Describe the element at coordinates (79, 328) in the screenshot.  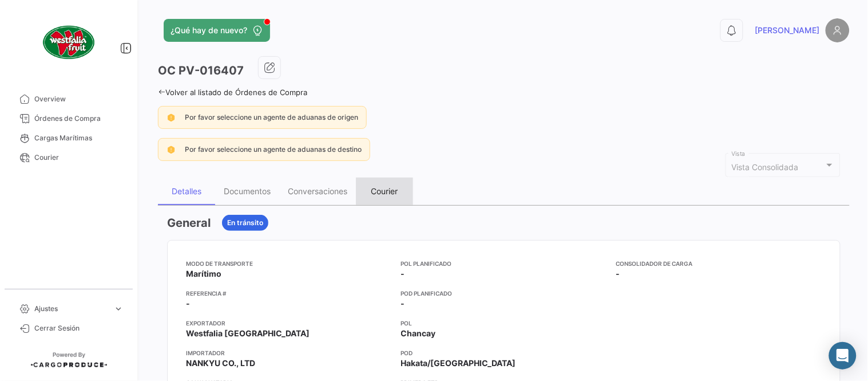
I see `span: Cerrar Sesión` at that location.